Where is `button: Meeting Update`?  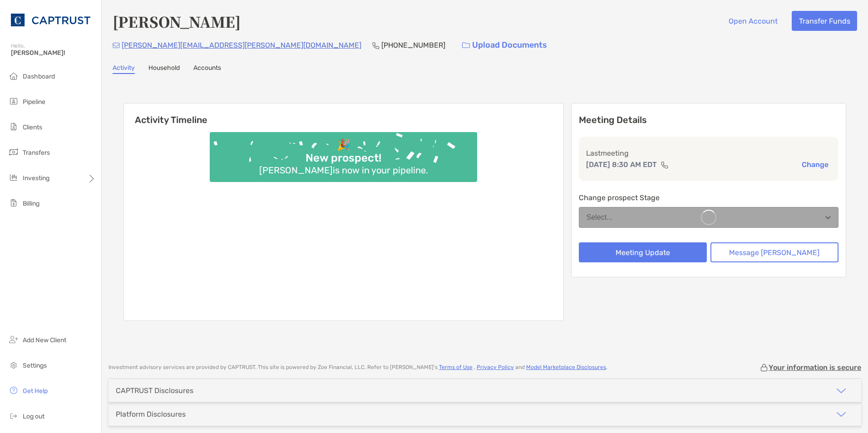
button: Meeting Update is located at coordinates (642, 253).